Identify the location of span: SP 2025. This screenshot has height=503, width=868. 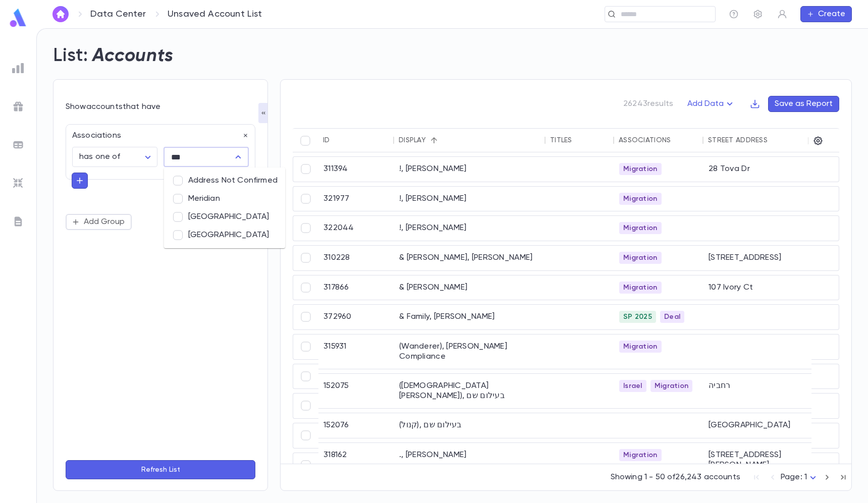
(637, 317).